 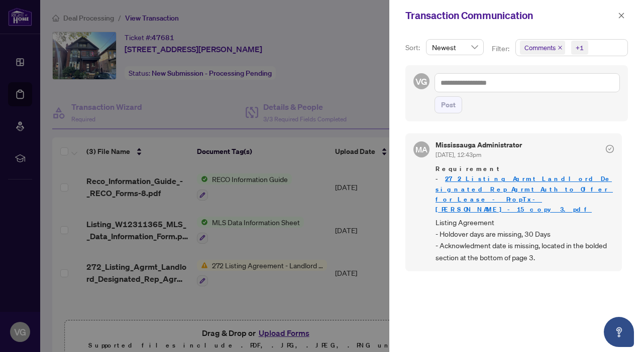 What do you see at coordinates (455, 47) in the screenshot?
I see `span: Newest` at bounding box center [455, 47].